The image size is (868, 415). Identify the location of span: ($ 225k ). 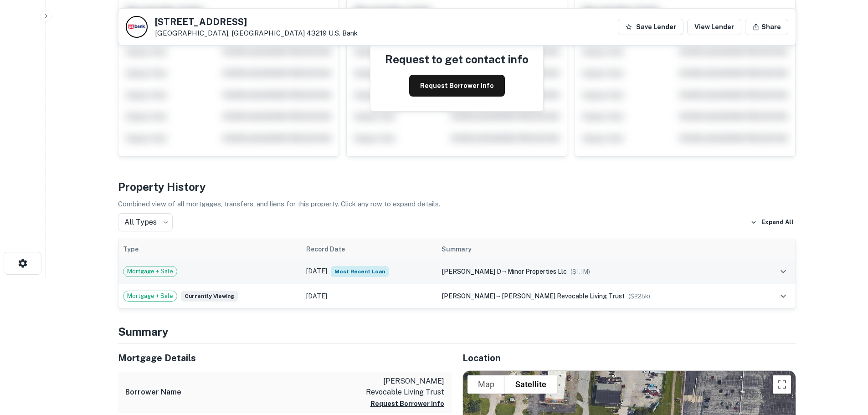
(639, 296).